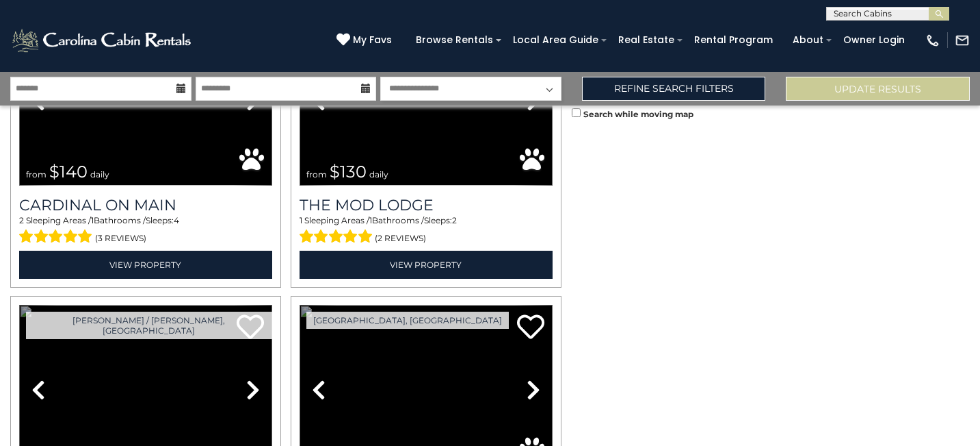 This screenshot has height=446, width=980. I want to click on a: Browse Rentals, so click(455, 40).